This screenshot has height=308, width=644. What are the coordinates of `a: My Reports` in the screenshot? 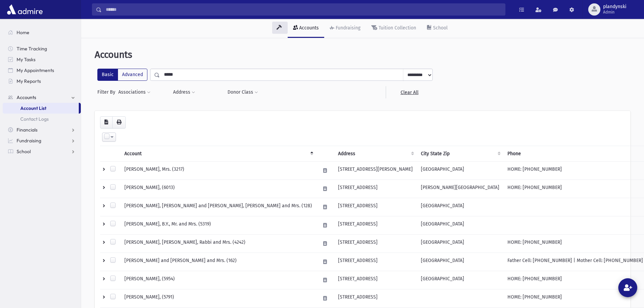 It's located at (42, 81).